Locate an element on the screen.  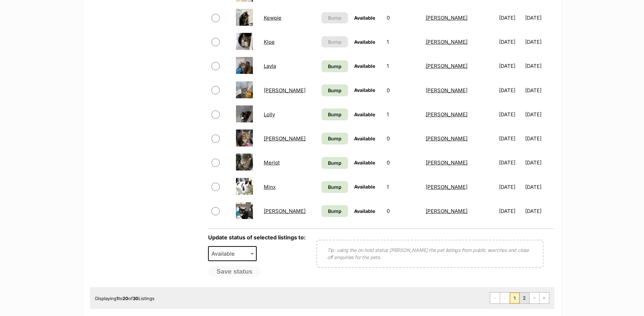
strong: 1 is located at coordinates (118, 299).